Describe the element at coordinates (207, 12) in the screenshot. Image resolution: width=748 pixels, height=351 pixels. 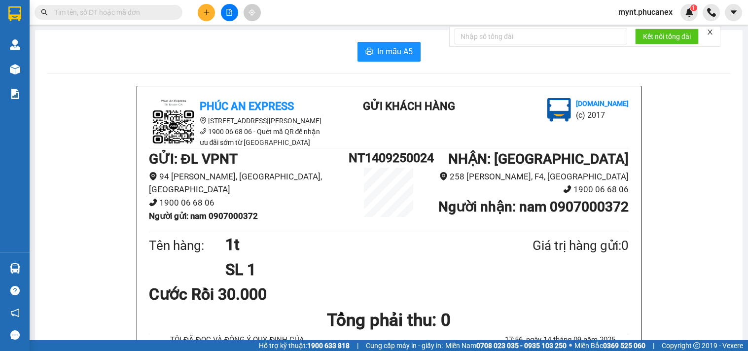
I see `span: plus` at that location.